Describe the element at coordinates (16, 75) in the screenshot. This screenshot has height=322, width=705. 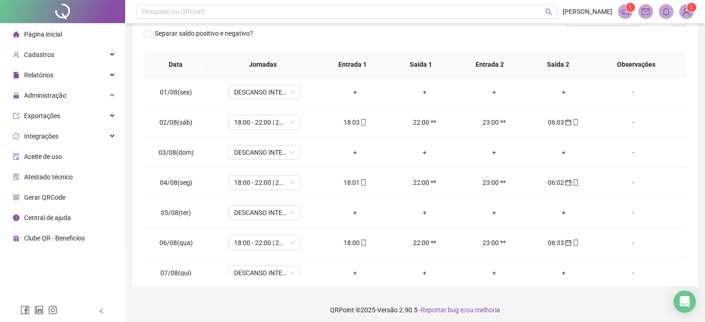
I see `span: file` at that location.